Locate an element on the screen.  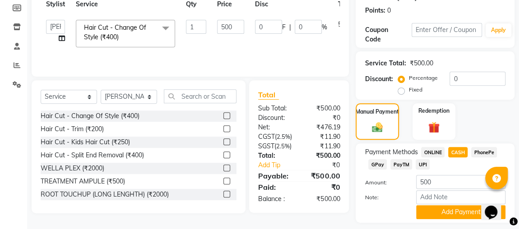
div: Paid: is located at coordinates (276, 187).